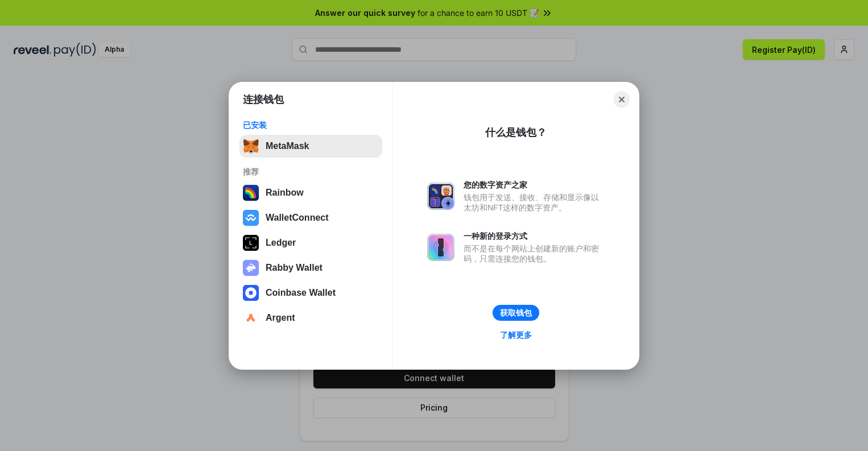 The image size is (868, 451). Describe the element at coordinates (311, 172) in the screenshot. I see `div: 推荐` at that location.